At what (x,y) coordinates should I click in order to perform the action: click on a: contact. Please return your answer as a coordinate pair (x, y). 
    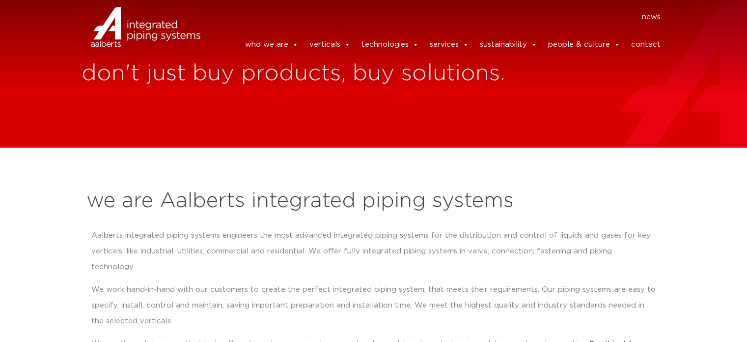
    Looking at the image, I should click on (646, 45).